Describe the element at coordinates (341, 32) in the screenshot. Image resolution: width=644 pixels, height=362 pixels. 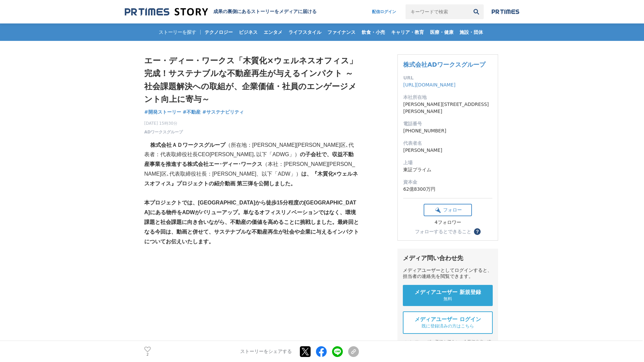
I see `span: ファイナンス` at that location.